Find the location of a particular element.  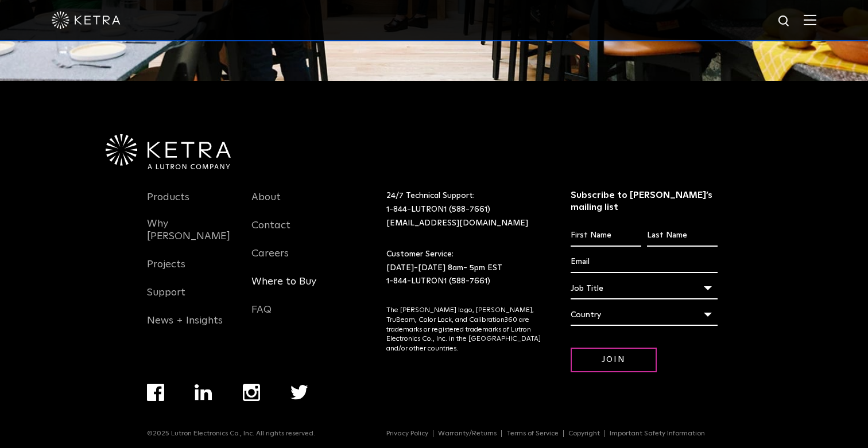

img: Ketra-aLutronCo_White_RGB is located at coordinates (168, 152).